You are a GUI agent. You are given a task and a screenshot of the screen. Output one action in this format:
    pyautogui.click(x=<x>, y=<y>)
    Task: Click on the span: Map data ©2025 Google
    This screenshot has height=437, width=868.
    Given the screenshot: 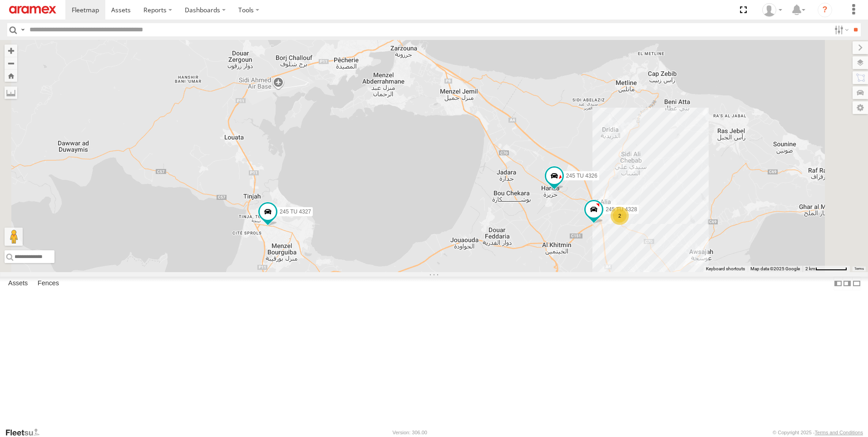 What is the action you would take?
    pyautogui.click(x=775, y=269)
    